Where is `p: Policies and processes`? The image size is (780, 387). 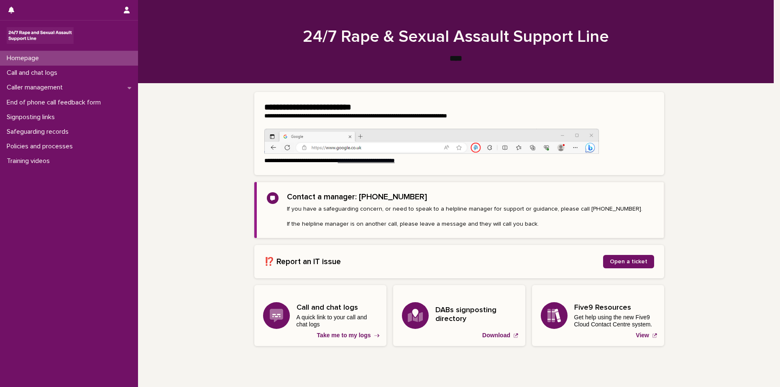
p: Policies and processes is located at coordinates (41, 146).